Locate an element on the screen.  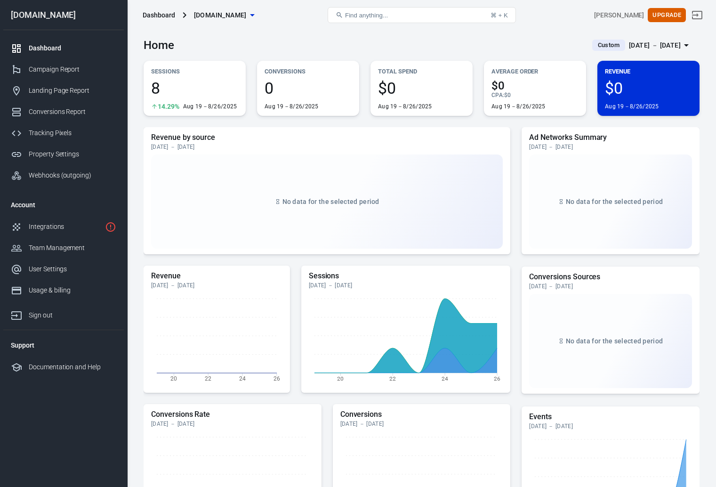
a: Integrations is located at coordinates (64, 226).